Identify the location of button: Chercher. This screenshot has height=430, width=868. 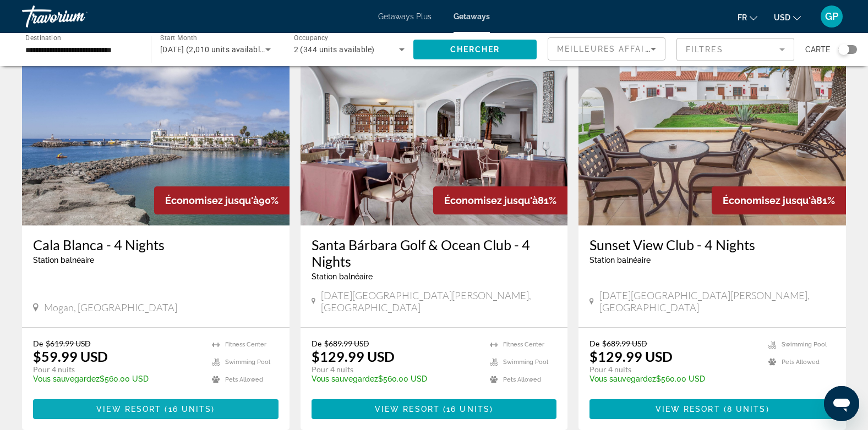
(475, 50).